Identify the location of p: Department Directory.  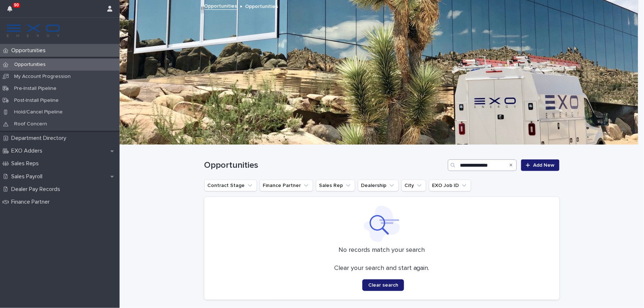
(40, 138).